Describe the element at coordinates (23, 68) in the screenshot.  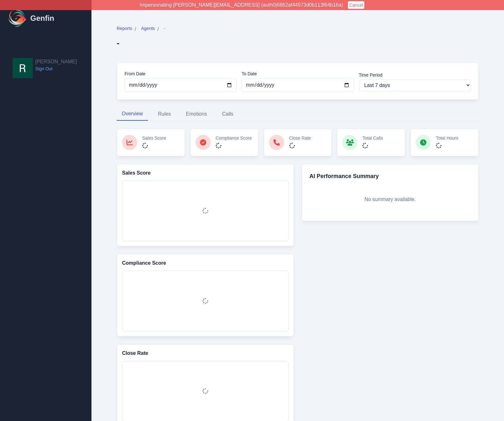
I see `img: Rob Kwok` at that location.